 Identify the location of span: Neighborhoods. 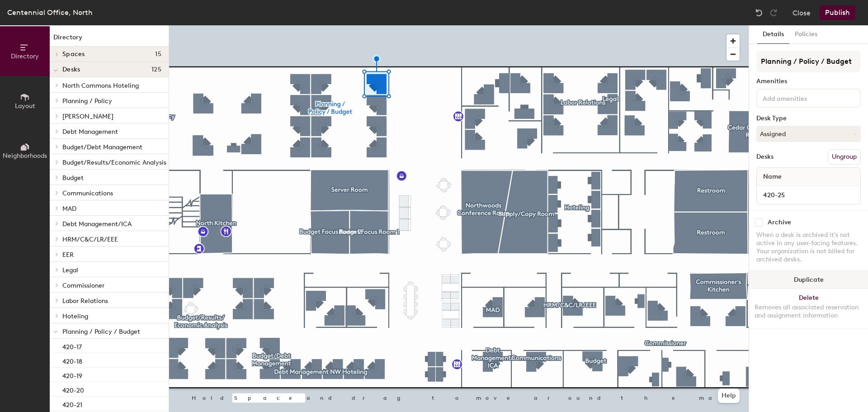
(25, 156).